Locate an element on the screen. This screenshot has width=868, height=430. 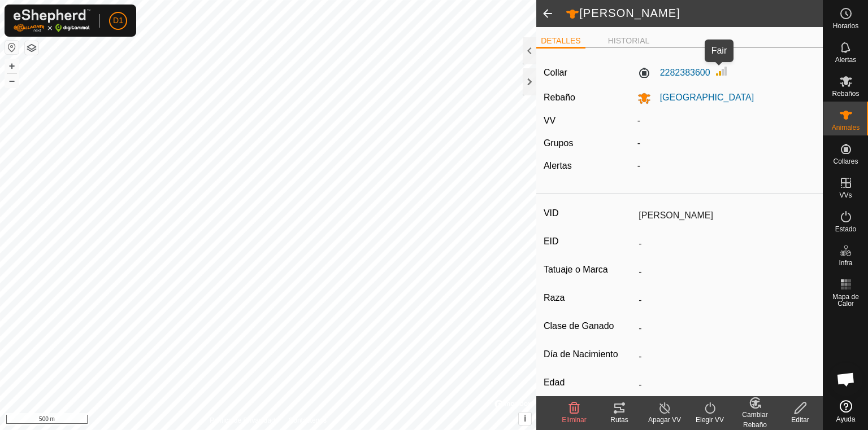
span: Alertas is located at coordinates (845, 60).